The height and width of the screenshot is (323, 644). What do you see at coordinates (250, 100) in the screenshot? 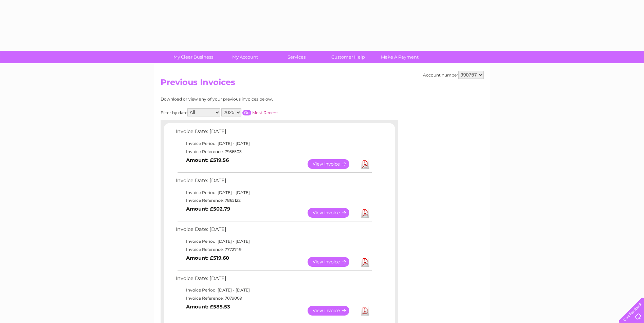
I see `div: Download or view any of your previous invoices below.` at bounding box center [250, 100].